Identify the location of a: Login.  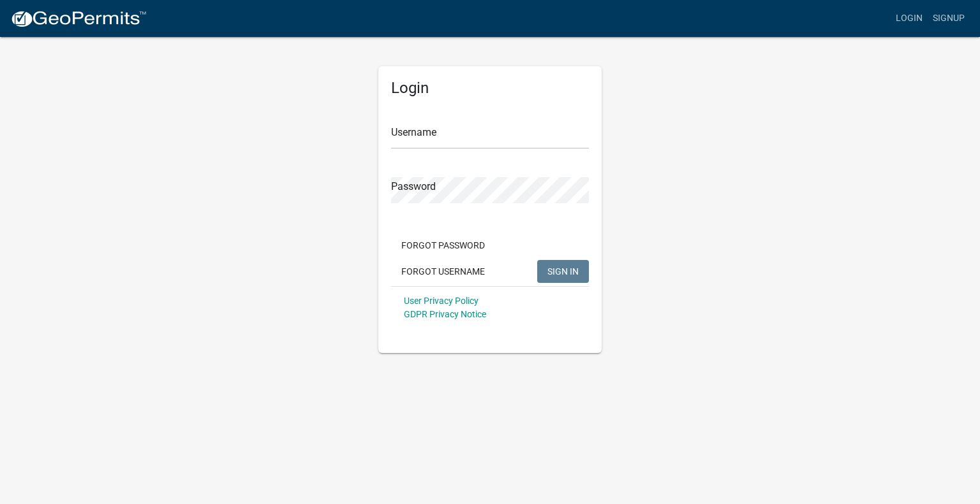
(909, 18).